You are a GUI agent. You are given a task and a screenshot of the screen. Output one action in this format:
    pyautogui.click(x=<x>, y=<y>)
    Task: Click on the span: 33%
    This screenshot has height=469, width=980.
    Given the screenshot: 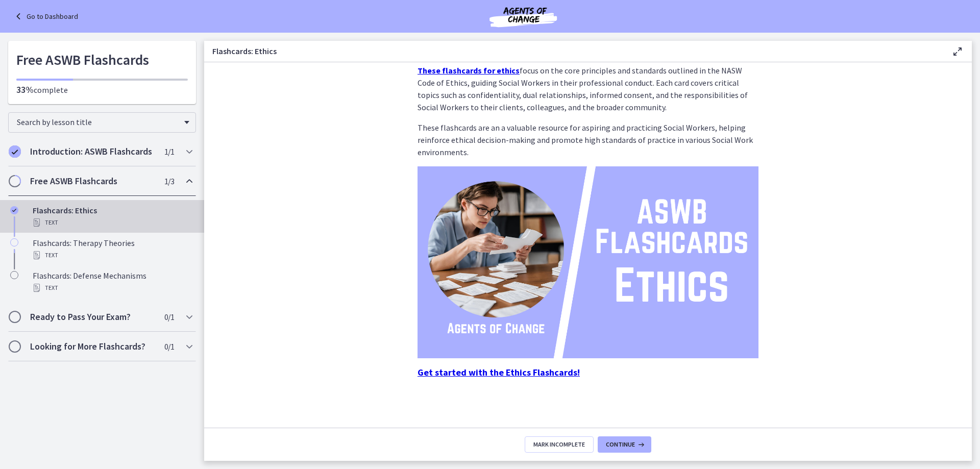 What is the action you would take?
    pyautogui.click(x=25, y=89)
    